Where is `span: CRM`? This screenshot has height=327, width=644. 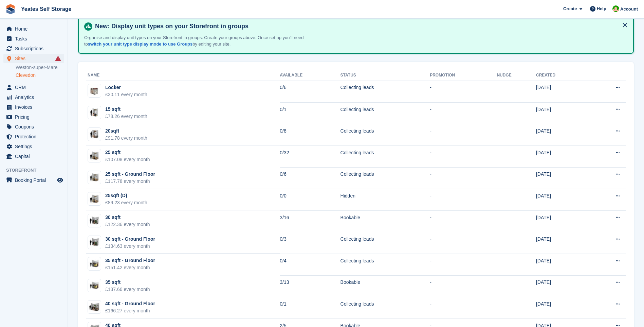 span: CRM is located at coordinates (35, 87).